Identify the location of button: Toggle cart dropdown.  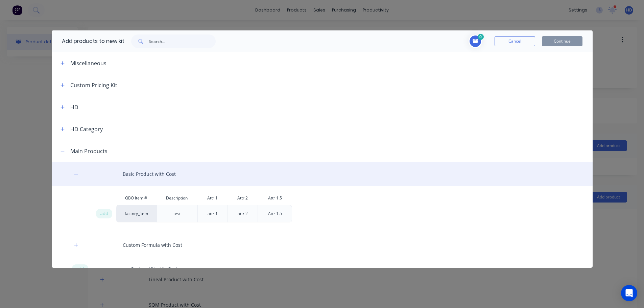
(477, 41).